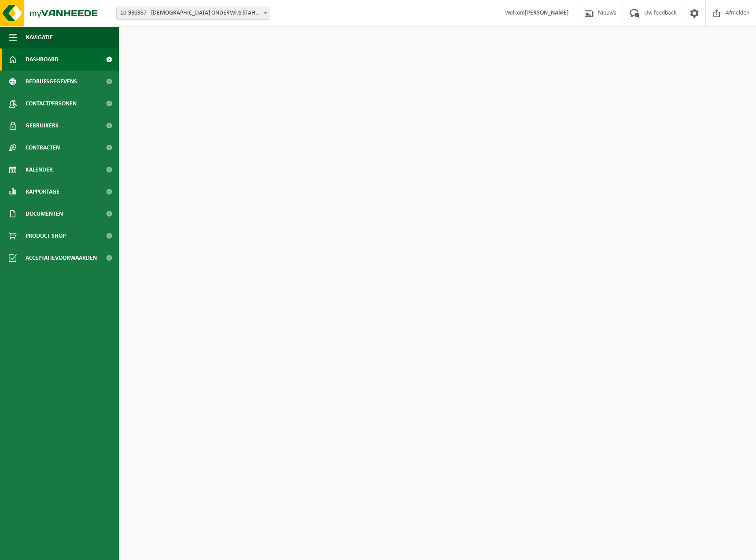 The height and width of the screenshot is (560, 756). Describe the element at coordinates (43, 192) in the screenshot. I see `span: Rapportage` at that location.